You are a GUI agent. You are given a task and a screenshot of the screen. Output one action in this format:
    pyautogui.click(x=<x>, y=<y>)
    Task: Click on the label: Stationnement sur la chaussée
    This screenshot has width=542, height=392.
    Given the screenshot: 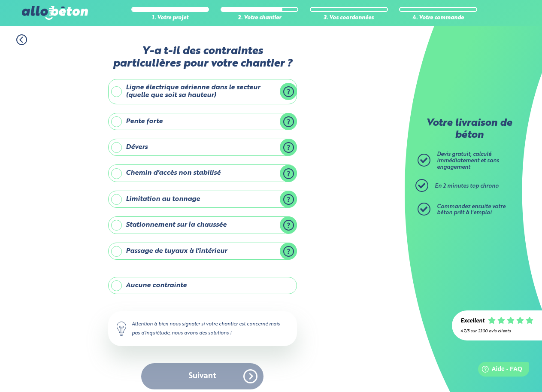 What is the action you would take?
    pyautogui.click(x=203, y=225)
    